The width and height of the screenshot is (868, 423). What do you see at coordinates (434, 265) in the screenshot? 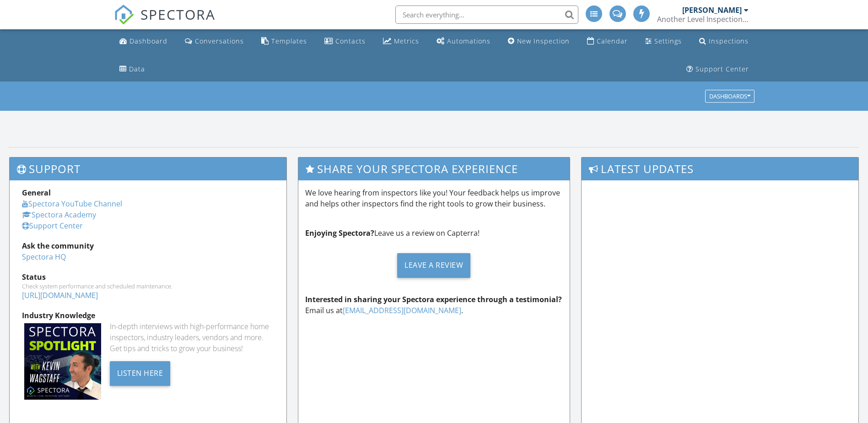
I see `div: Leave a Review` at bounding box center [434, 265].